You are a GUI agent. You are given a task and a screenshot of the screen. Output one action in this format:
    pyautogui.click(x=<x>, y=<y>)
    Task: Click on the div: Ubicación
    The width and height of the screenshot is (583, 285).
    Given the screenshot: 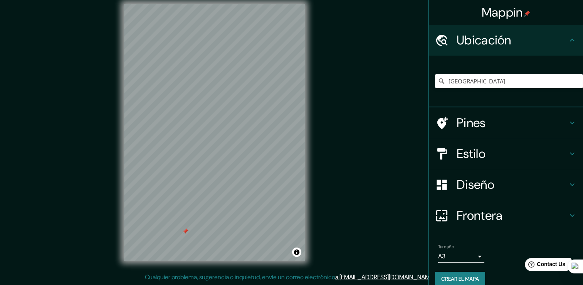 What is the action you would take?
    pyautogui.click(x=506, y=40)
    